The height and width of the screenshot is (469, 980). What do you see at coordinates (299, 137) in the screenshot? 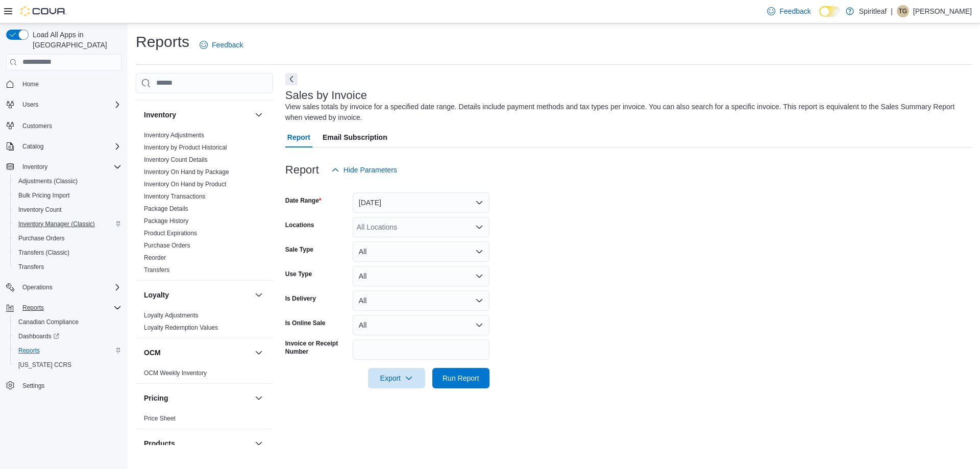
I see `span: Report` at bounding box center [299, 137].